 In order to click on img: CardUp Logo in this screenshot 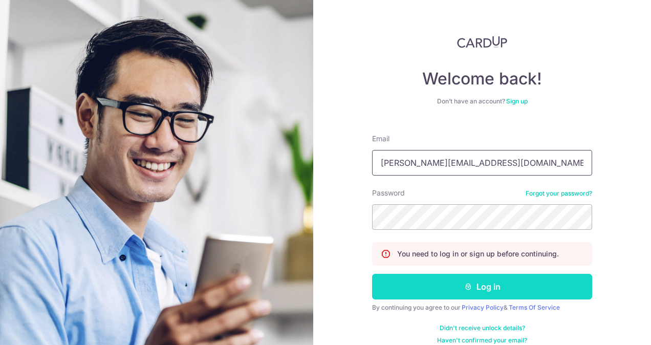, I will do `click(482, 42)`.